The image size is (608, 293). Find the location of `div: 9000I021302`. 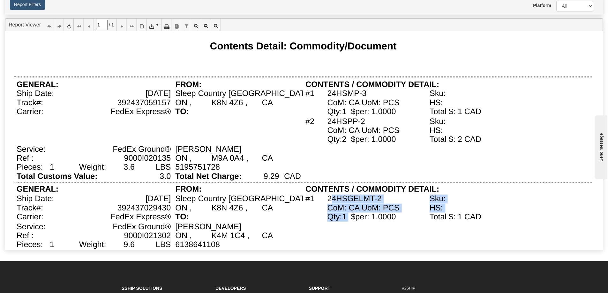

div: 9000I021302 is located at coordinates (148, 236).